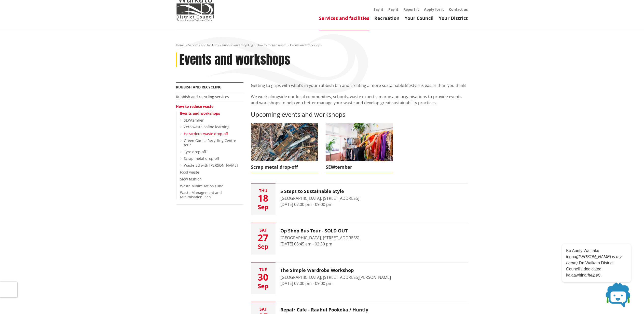 This screenshot has height=314, width=644. Describe the element at coordinates (320, 231) in the screenshot. I see `h3: Op Shop Bus Tour - SOLD OUT` at that location.